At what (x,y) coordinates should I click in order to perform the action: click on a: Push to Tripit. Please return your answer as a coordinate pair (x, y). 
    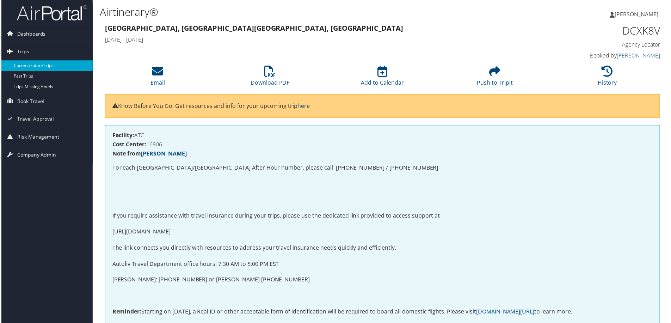
    Looking at the image, I should click on (496, 78).